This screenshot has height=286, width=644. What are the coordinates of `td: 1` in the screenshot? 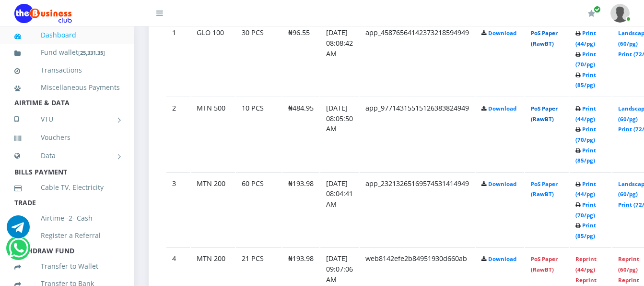 It's located at (178, 58).